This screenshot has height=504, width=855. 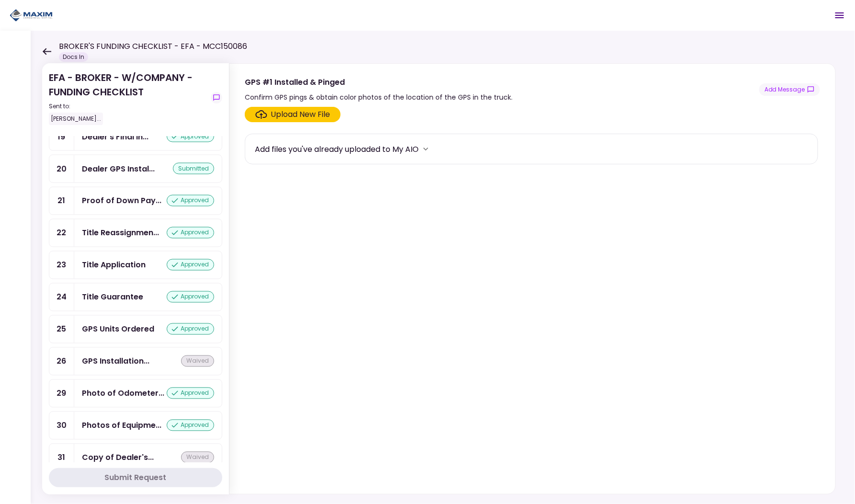 I want to click on h1: BROKER'S FUNDING CHECKLIST - EFA - MCC150086, so click(x=153, y=47).